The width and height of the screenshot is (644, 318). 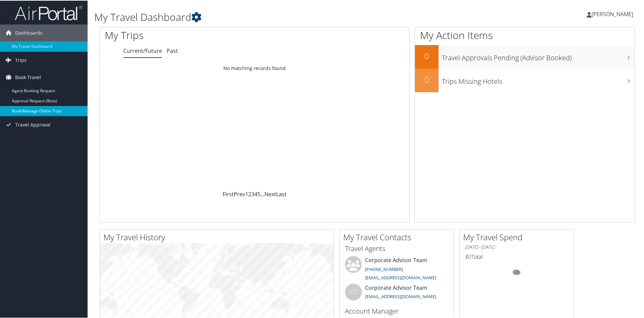 What do you see at coordinates (172, 50) in the screenshot?
I see `a: Past` at bounding box center [172, 50].